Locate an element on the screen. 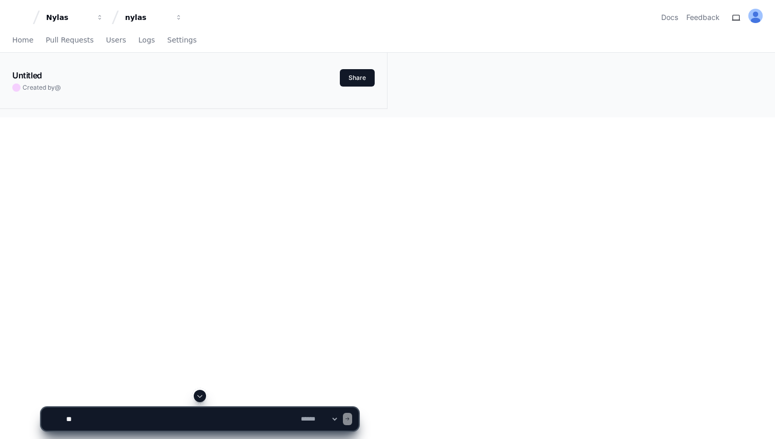 The width and height of the screenshot is (775, 439). img: ALV-UjVIVO1xujVLAuPApzUHhlN9_vKf9uegmELgxzPxAbKOtnGOfPwn3iBCG1-5A44YWgjQJBvBkNNH2W5_ERJBpY8ZVwxlF... is located at coordinates (755, 16).